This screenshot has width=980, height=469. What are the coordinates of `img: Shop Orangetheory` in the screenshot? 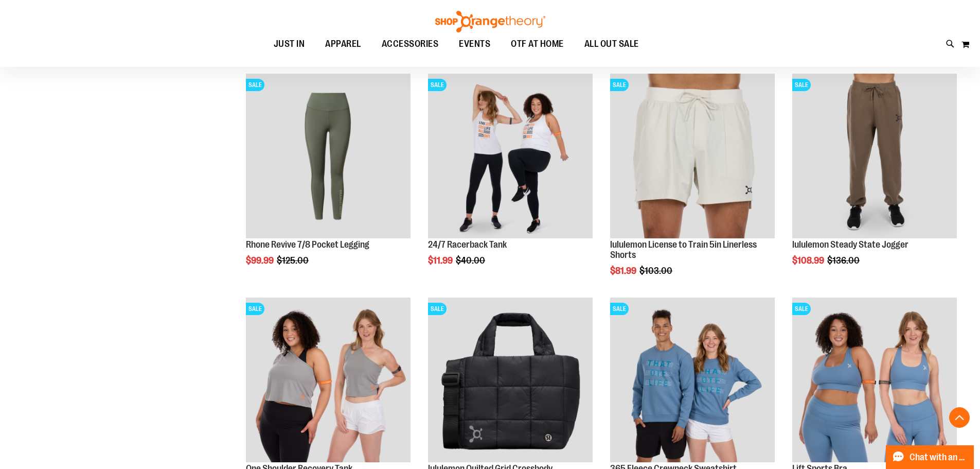 It's located at (490, 21).